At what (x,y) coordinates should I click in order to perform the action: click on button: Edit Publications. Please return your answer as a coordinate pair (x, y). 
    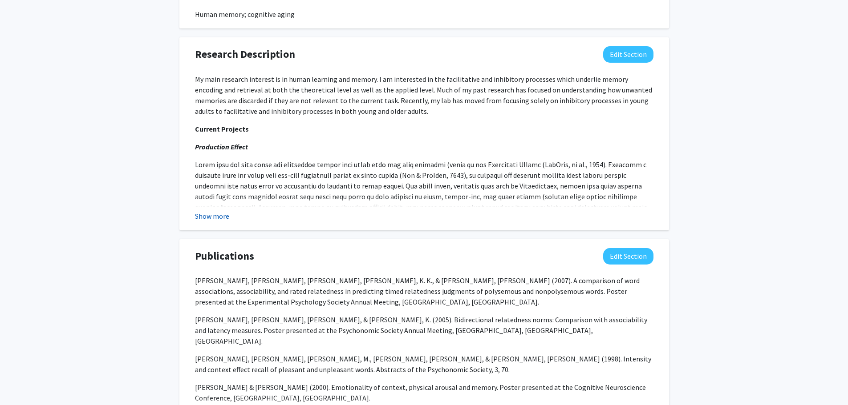
    Looking at the image, I should click on (628, 256).